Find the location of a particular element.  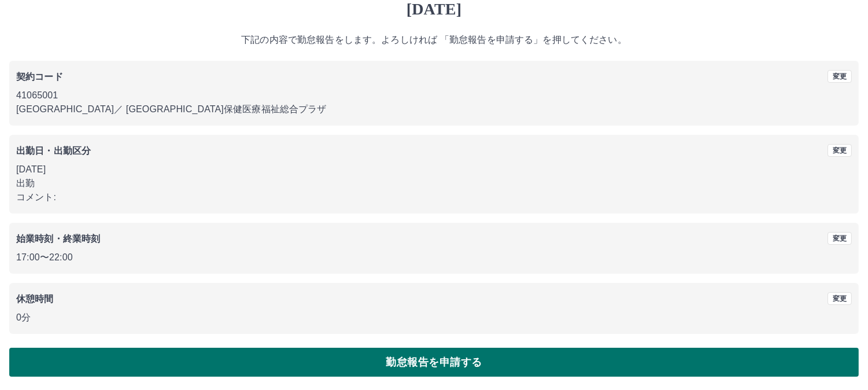

b: 休憩時間 is located at coordinates (35, 299).